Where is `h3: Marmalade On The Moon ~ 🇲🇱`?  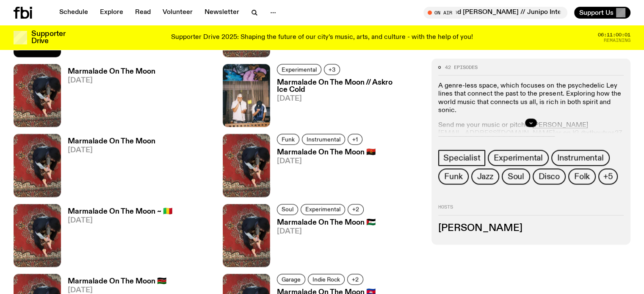
h3: Marmalade On The Moon ~ 🇲🇱 is located at coordinates (120, 212).